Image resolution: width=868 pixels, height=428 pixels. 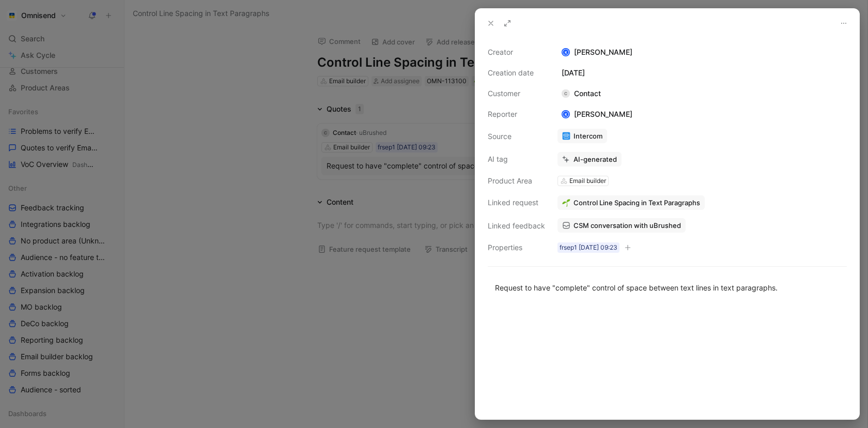 What do you see at coordinates (627, 226) in the screenshot?
I see `span: CSM conversation with uBrushed` at bounding box center [627, 226].